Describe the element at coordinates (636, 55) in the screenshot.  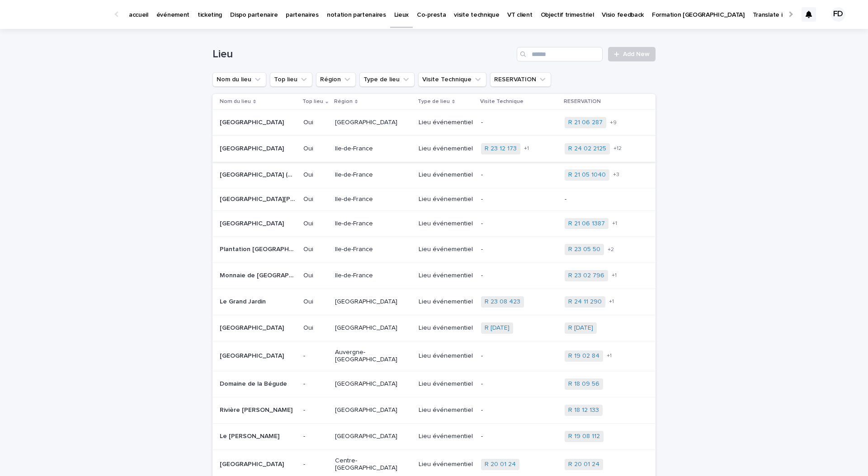
I see `span: Add New` at that location.